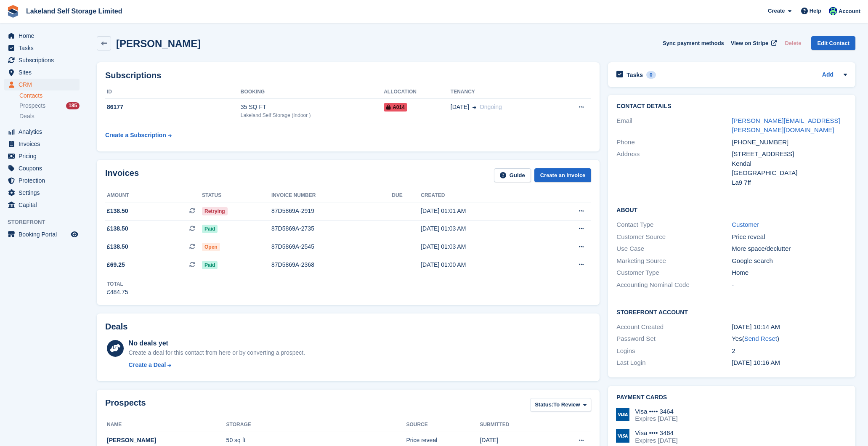 The image size is (868, 446). What do you see at coordinates (674, 273) in the screenshot?
I see `div: Customer Type` at bounding box center [674, 273].